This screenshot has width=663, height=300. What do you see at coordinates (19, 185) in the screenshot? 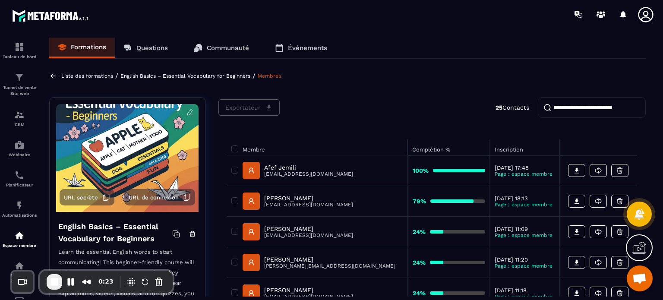
I see `p: Planificateur` at bounding box center [19, 185].